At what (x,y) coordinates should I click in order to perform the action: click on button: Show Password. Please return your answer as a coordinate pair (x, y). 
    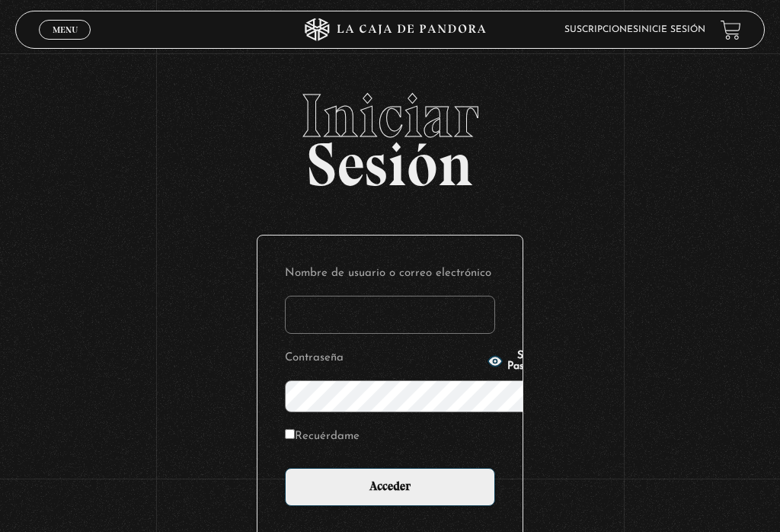
    Looking at the image, I should click on (520, 361).